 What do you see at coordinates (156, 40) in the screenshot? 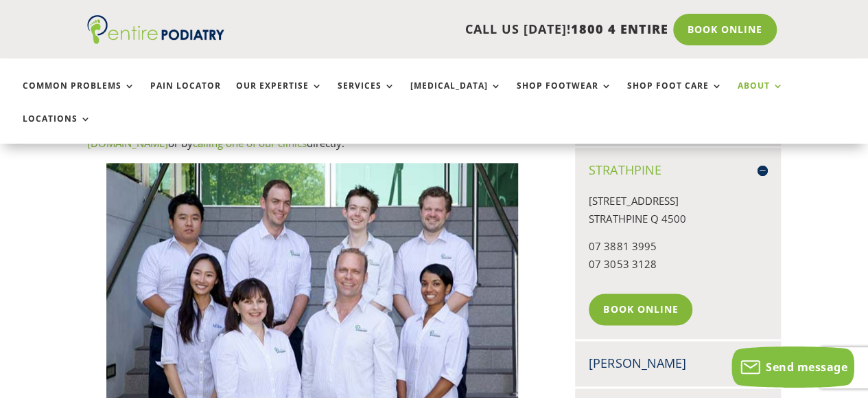
I see `a: Entire Podiatry` at bounding box center [156, 40].